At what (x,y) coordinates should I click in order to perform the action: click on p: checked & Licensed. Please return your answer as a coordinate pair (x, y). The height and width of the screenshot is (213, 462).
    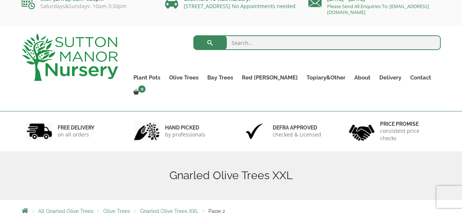
    Looking at the image, I should click on (297, 135).